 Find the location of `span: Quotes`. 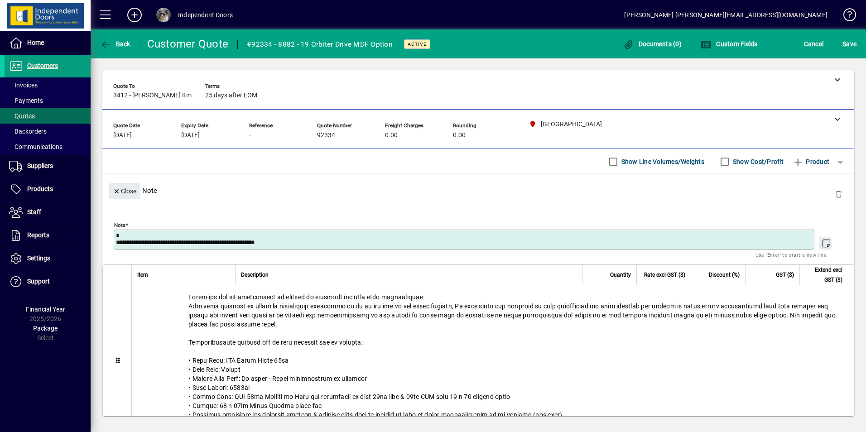

span: Quotes is located at coordinates (22, 116).